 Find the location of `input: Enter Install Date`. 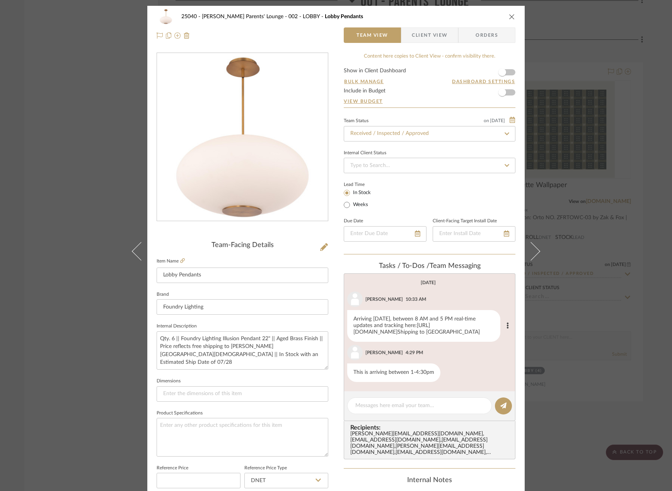

input: Enter Install Date is located at coordinates (474, 234).